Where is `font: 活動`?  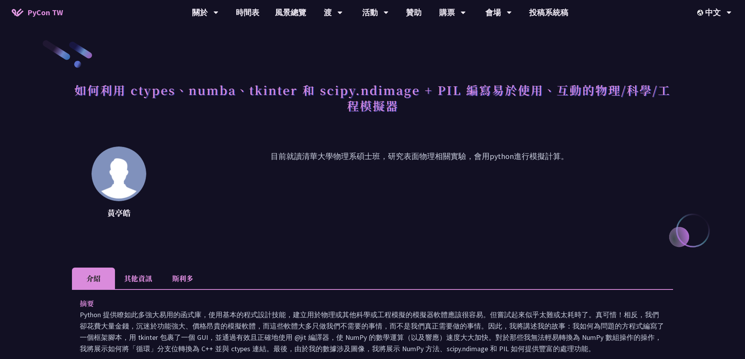 font: 活動 is located at coordinates (370, 12).